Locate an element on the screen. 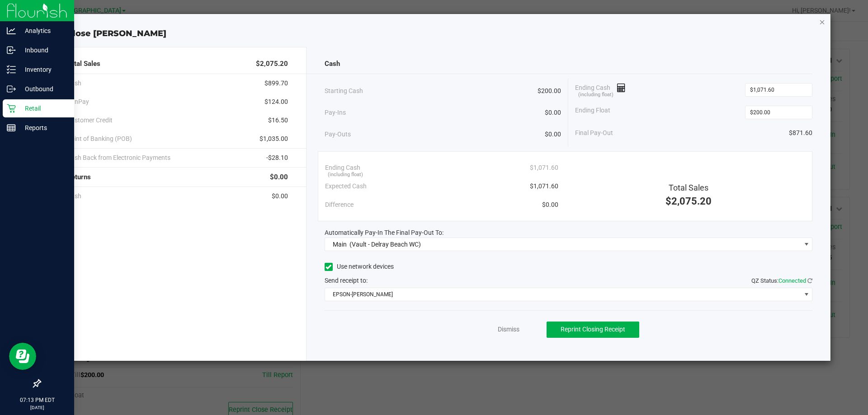 The image size is (868, 415). span: Main is located at coordinates (339, 244).